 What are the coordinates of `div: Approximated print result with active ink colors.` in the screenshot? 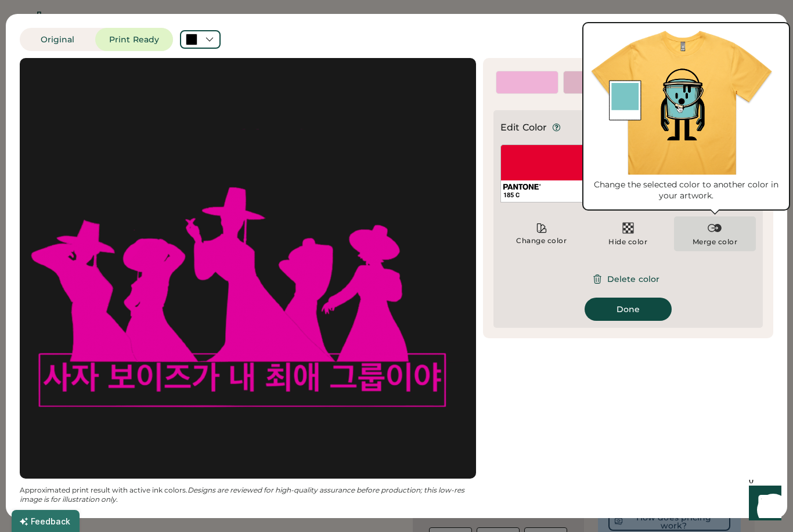 It's located at (248, 495).